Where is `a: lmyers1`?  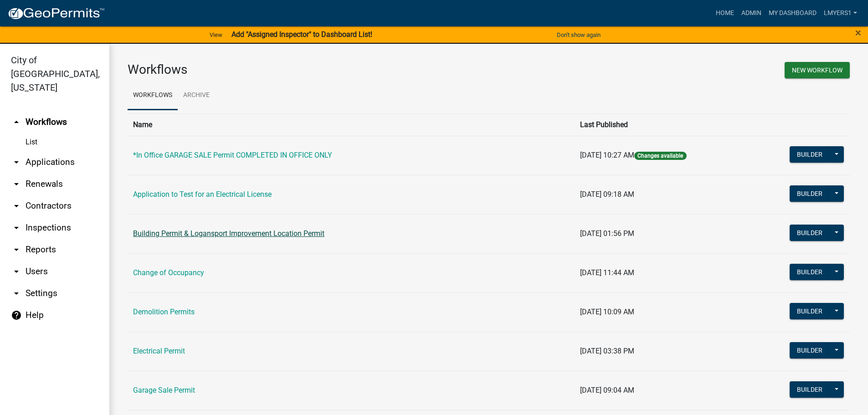 a: lmyers1 is located at coordinates (841, 13).